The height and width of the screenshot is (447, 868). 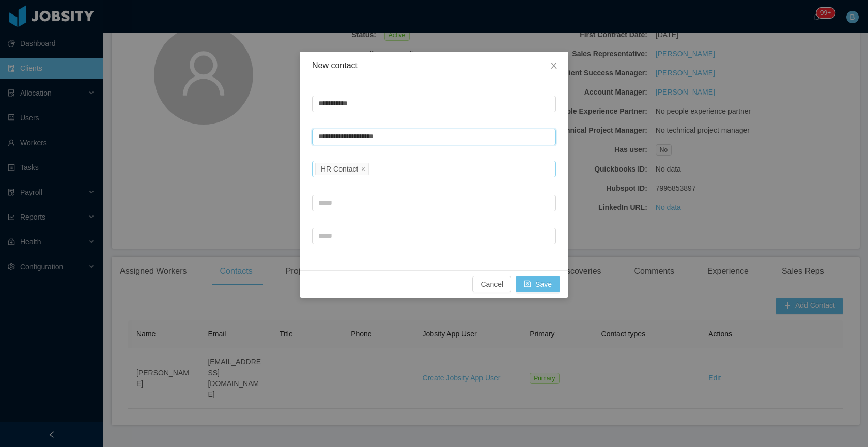 What do you see at coordinates (342, 169) in the screenshot?
I see `li: HR Contact` at bounding box center [342, 169].